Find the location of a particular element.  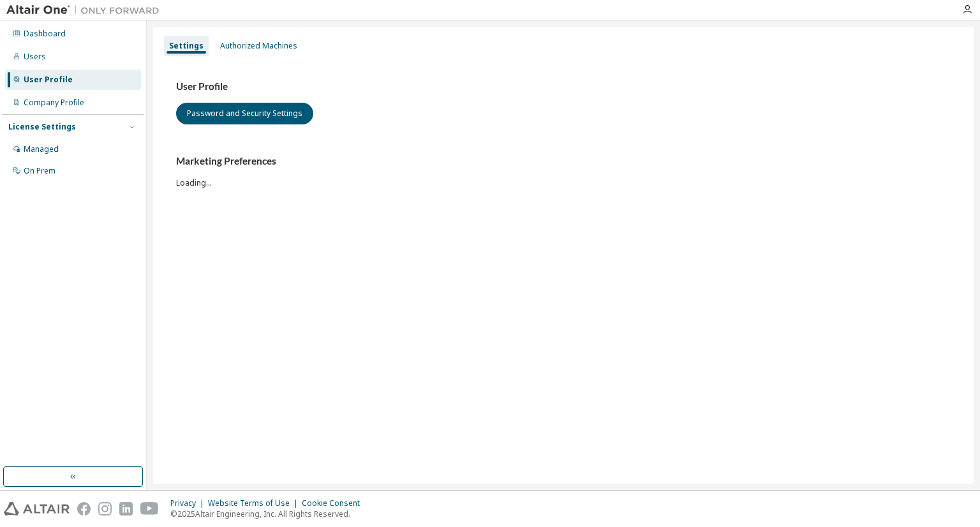

div: Loading... is located at coordinates (564, 171).